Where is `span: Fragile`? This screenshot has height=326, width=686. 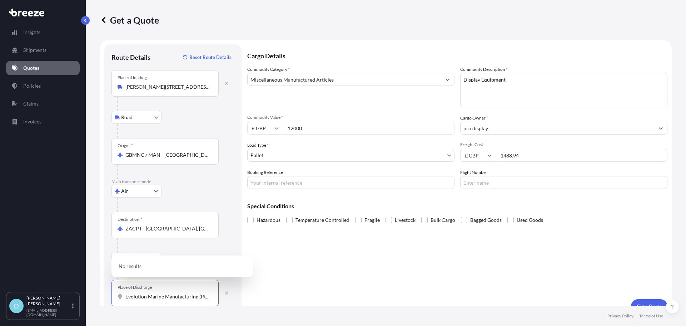
span: Fragile is located at coordinates (372, 220).